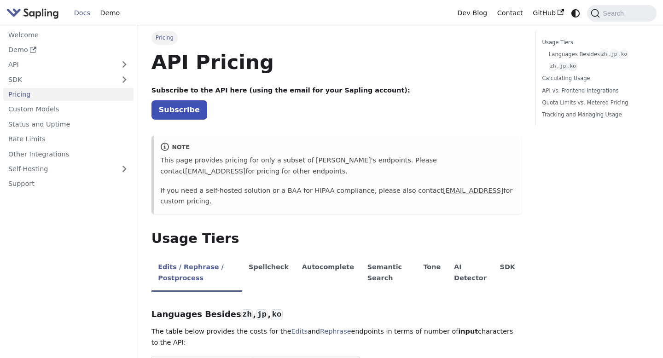 This screenshot has height=358, width=663. I want to click on a: Pricing, so click(68, 94).